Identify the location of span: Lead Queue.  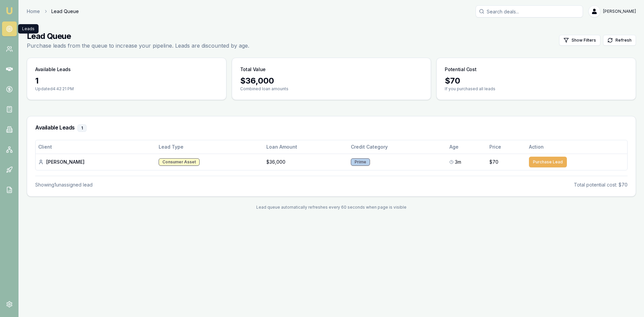
(65, 12).